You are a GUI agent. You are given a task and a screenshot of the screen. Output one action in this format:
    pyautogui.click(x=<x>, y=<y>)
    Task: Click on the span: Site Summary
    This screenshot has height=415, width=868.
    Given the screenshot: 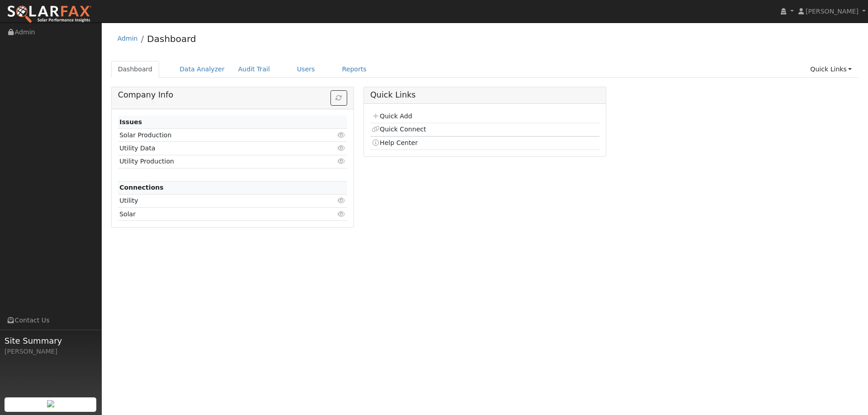 What is the action you would take?
    pyautogui.click(x=51, y=340)
    